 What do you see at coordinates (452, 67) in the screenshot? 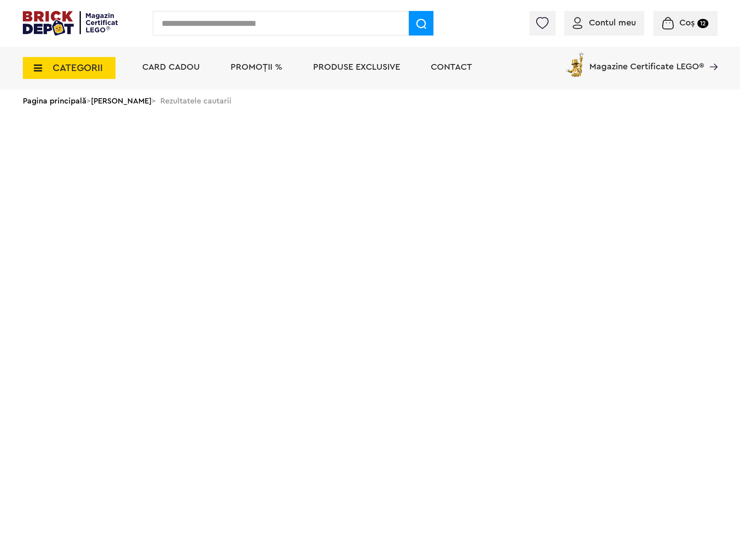
I see `span: Contact` at bounding box center [452, 67].